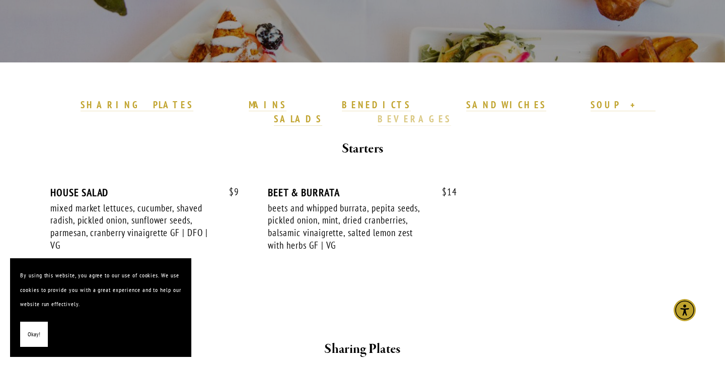 The image size is (725, 367). What do you see at coordinates (145, 192) in the screenshot?
I see `div: HOUSE SALAD` at bounding box center [145, 192].